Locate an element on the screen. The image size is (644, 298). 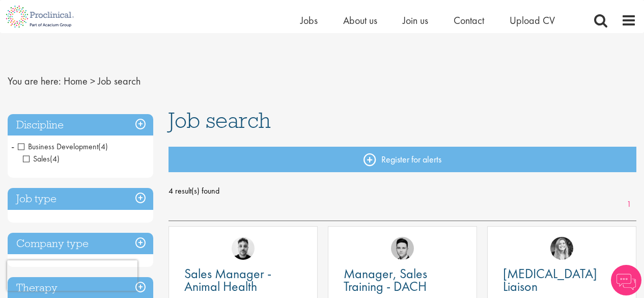
span: About us is located at coordinates (360, 21).